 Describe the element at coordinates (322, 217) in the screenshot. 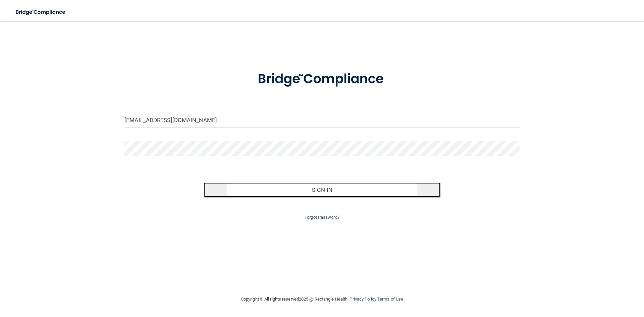

I see `a: Forgot Password?` at that location.